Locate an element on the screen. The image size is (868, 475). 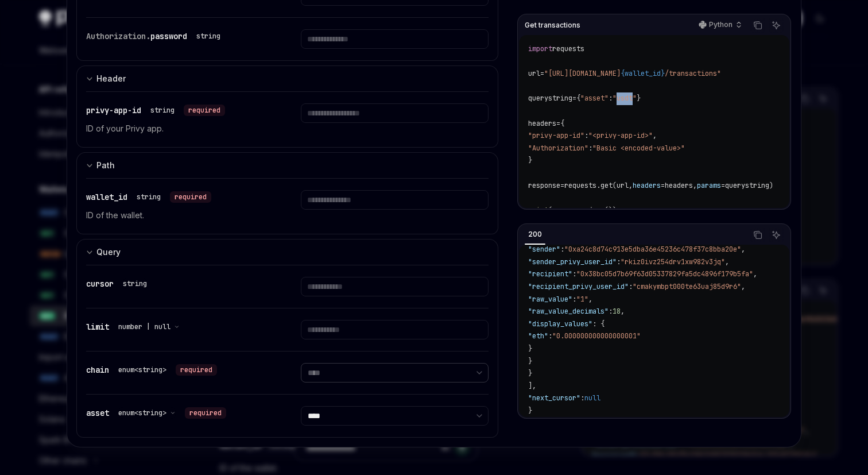
span: requests is located at coordinates (568, 49).